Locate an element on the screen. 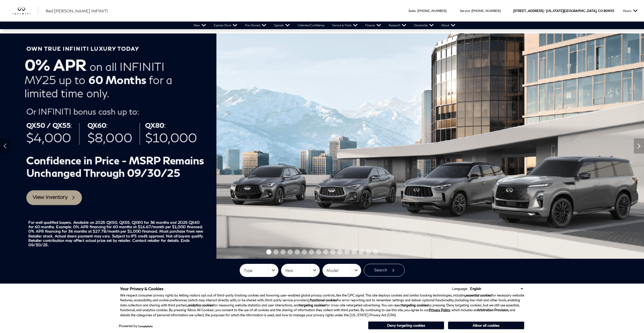 This screenshot has height=333, width=644. span: Go to slide 5 is located at coordinates (297, 252).